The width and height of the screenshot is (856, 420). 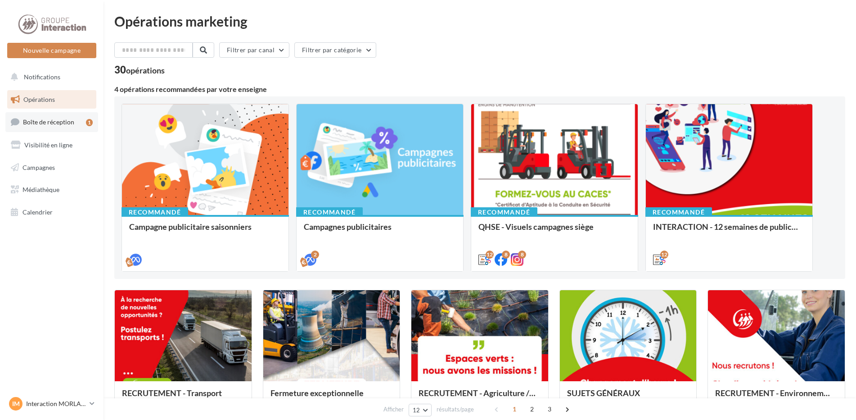 What do you see at coordinates (555, 231) in the screenshot?
I see `div: QHSE - Visuels campagnes siège` at bounding box center [555, 231].